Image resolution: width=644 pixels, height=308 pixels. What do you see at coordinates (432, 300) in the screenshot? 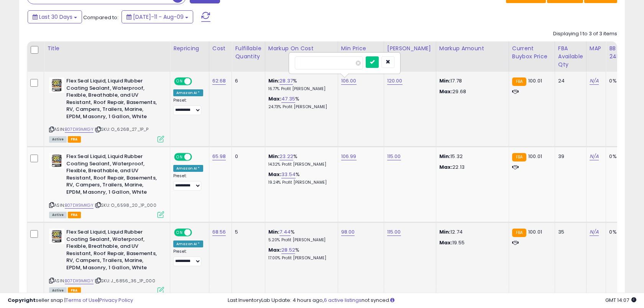
I see `div: Last InventoryLab Update: 4 hours ago, not synced.` at bounding box center [432, 300].